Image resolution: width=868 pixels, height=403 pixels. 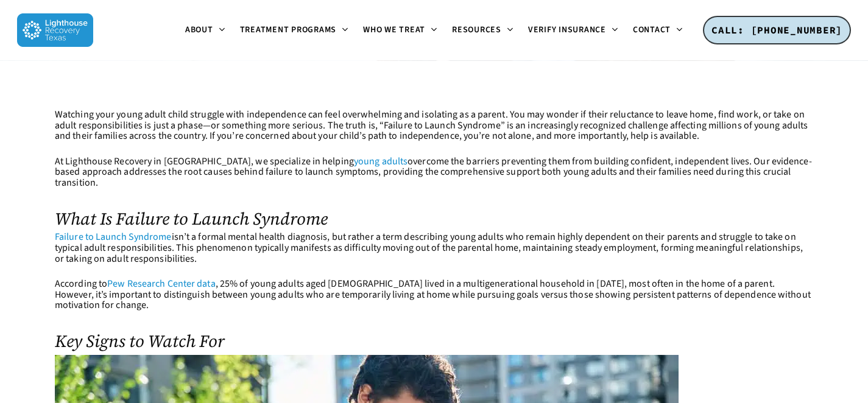 I want to click on span: About, so click(x=199, y=30).